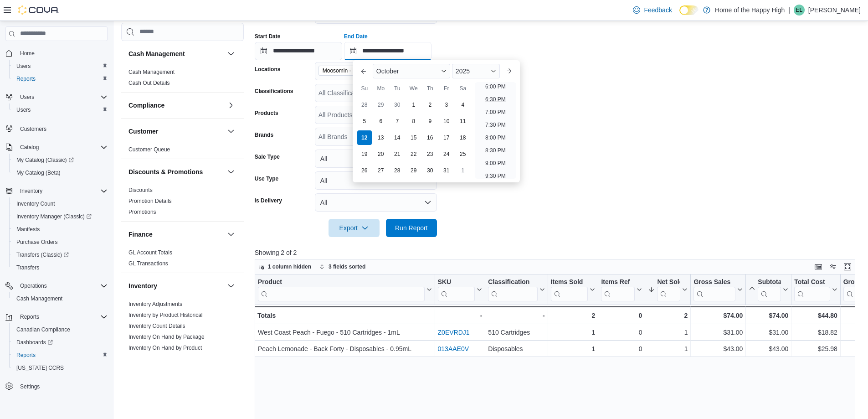 Image resolution: width=868 pixels, height=419 pixels. Describe the element at coordinates (365, 122) in the screenshot. I see `div: day-5` at that location.